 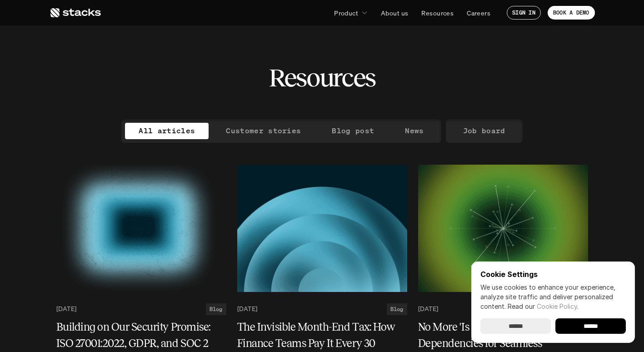 I want to click on a: Job board, so click(x=484, y=131).